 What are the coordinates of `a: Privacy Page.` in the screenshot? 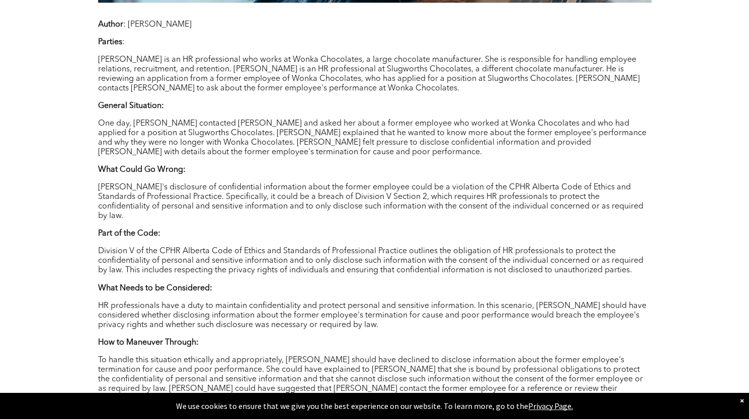 It's located at (550, 406).